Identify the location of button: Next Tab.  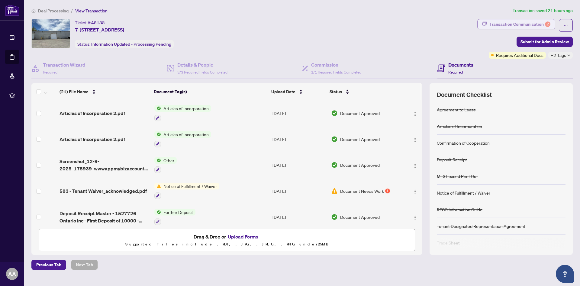
(84, 264).